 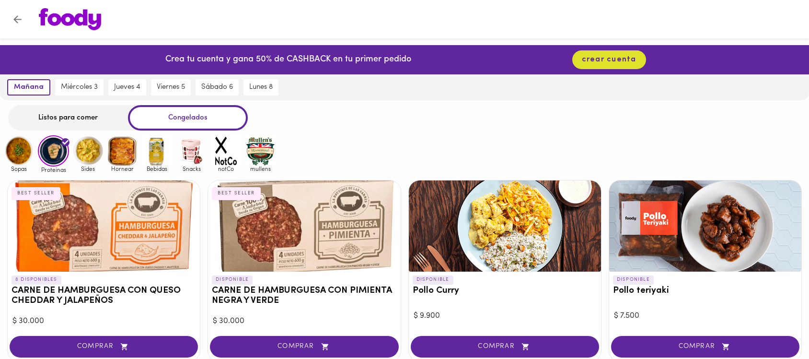 I want to click on div: Pollo teriyaki, so click(x=705, y=226).